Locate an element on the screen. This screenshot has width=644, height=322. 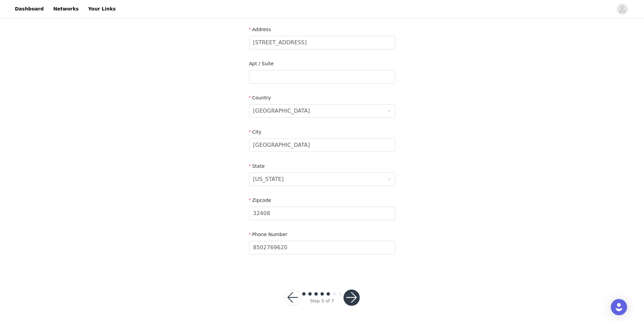
label: Apt / Suite is located at coordinates (261, 64).